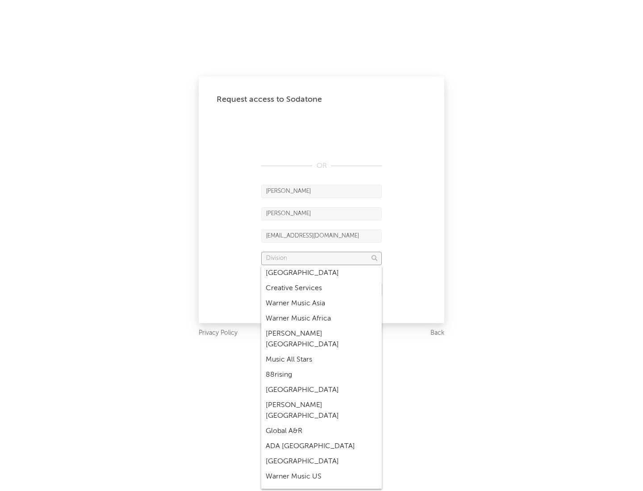  I want to click on input: Email, so click(322, 236).